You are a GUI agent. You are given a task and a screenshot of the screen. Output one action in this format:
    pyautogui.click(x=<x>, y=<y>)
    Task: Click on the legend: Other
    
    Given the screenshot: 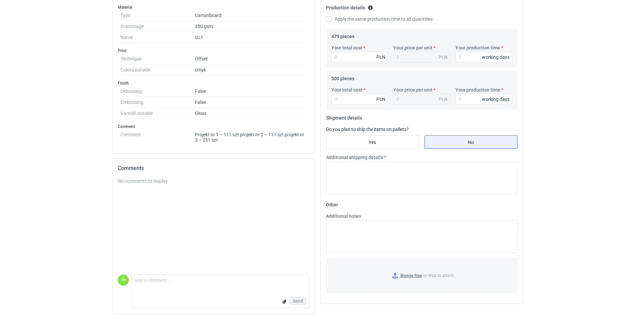 What is the action you would take?
    pyautogui.click(x=332, y=203)
    